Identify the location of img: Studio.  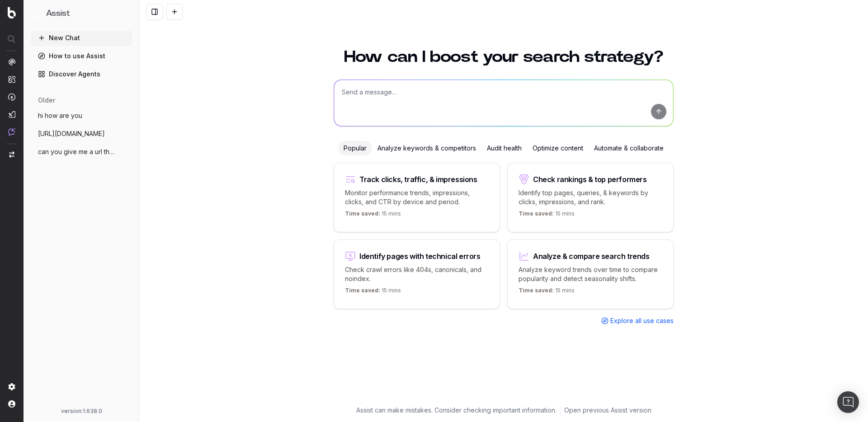
(12, 115).